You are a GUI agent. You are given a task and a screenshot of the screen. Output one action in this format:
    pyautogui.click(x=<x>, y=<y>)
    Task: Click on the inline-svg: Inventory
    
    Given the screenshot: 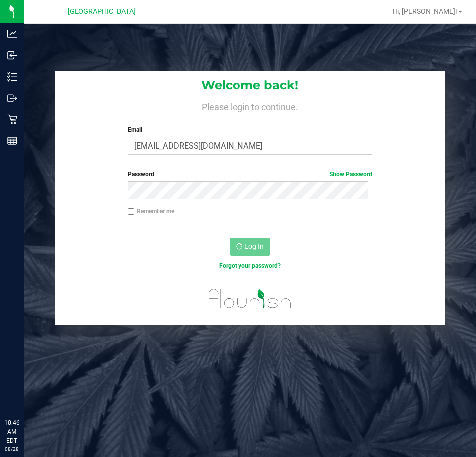 What is the action you would take?
    pyautogui.click(x=13, y=76)
    